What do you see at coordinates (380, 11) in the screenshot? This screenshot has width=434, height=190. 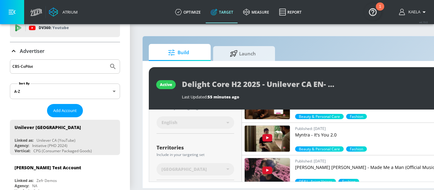 I see `div: 1` at bounding box center [380, 11].